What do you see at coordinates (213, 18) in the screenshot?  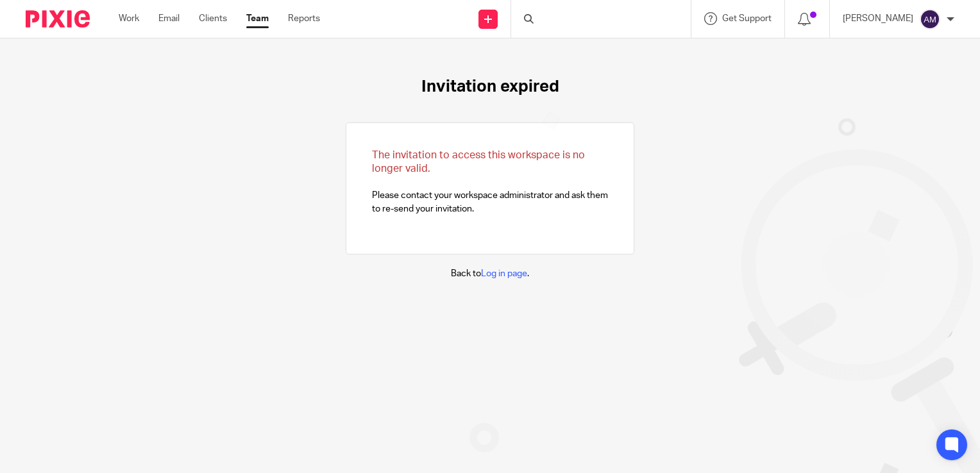 I see `a: Clients` at bounding box center [213, 18].